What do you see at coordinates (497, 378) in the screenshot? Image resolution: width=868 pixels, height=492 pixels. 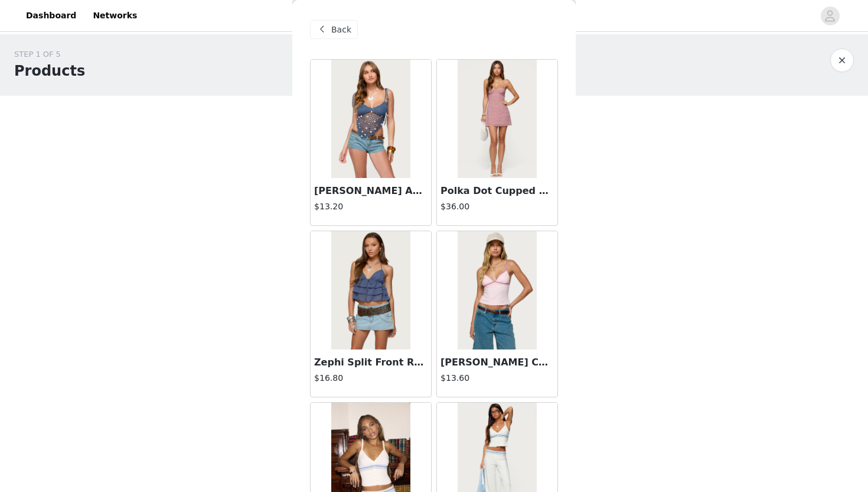 I see `h4: $13.60` at bounding box center [497, 378].